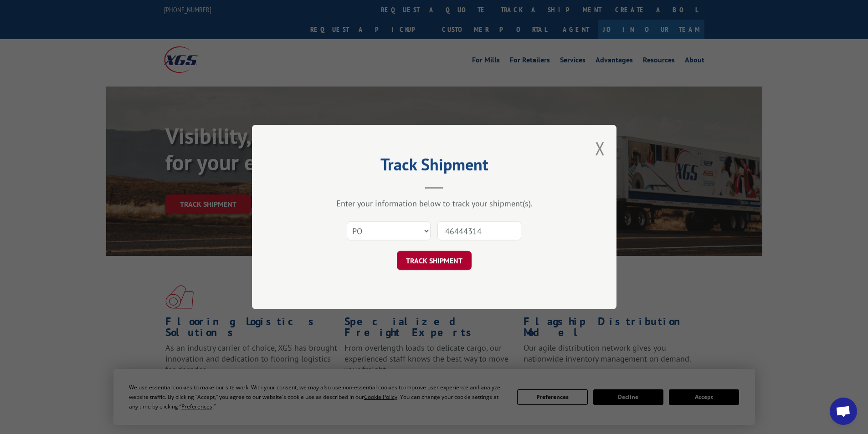 Image resolution: width=868 pixels, height=434 pixels. I want to click on div: Open chat, so click(844, 411).